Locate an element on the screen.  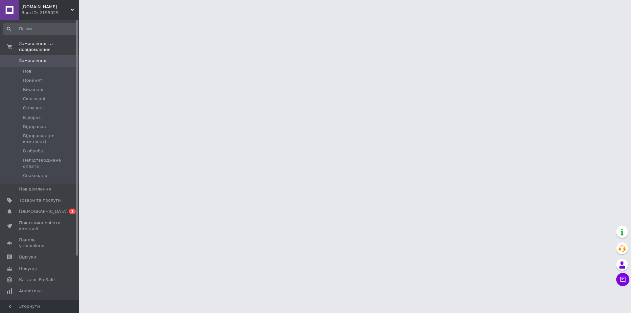
span: Товари та послуги is located at coordinates (40, 201).